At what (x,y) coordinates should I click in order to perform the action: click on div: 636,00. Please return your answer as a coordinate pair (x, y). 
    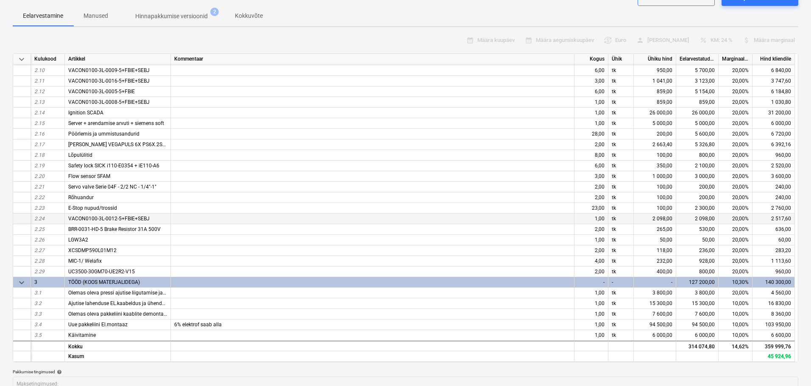
    Looking at the image, I should click on (774, 229).